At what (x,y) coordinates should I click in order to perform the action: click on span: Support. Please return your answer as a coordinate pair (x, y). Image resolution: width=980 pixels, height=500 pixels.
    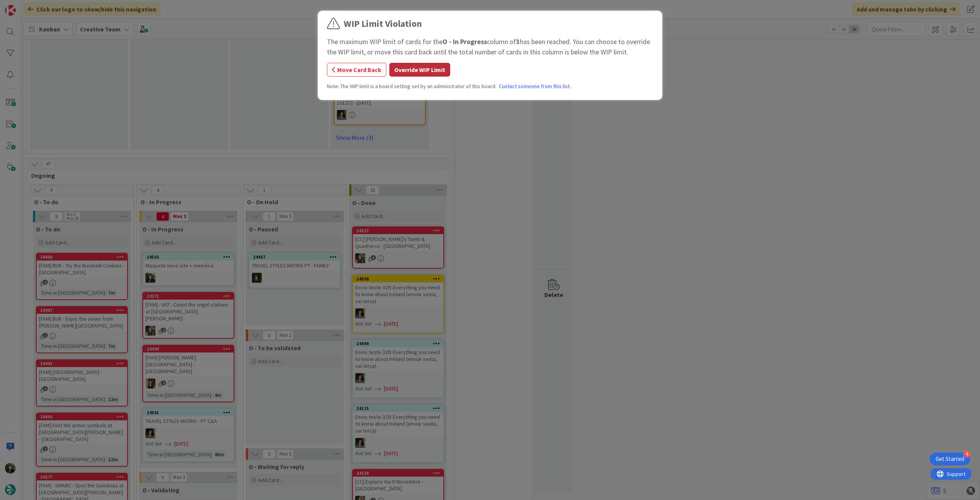
    Looking at the image, I should click on (25, 6).